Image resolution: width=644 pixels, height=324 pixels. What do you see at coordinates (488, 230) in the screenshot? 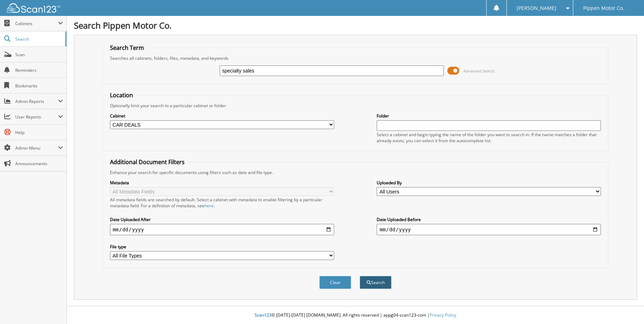
I see `input: end` at bounding box center [488, 230].